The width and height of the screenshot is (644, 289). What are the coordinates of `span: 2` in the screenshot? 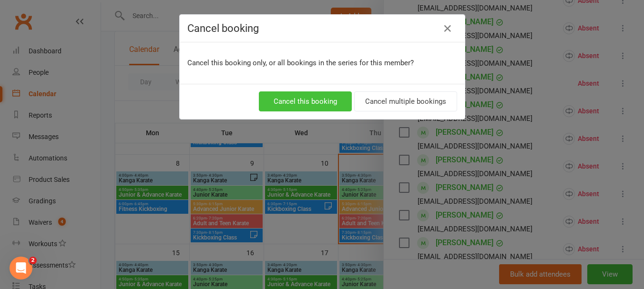 It's located at (33, 260).